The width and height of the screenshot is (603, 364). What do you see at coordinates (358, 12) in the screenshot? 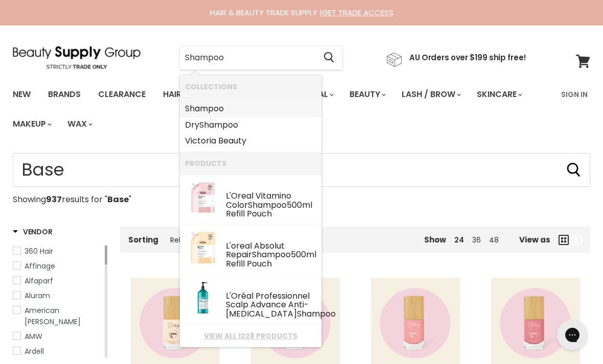
I see `a: GET TRADE ACCESS` at bounding box center [358, 12].